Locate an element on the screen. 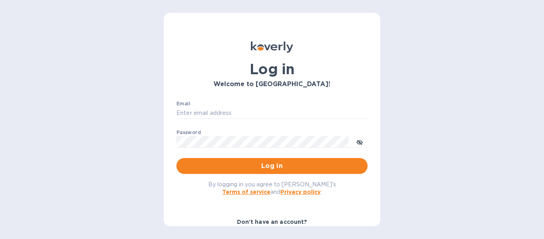 The image size is (544, 239). b: Don't have an account? is located at coordinates (272, 222).